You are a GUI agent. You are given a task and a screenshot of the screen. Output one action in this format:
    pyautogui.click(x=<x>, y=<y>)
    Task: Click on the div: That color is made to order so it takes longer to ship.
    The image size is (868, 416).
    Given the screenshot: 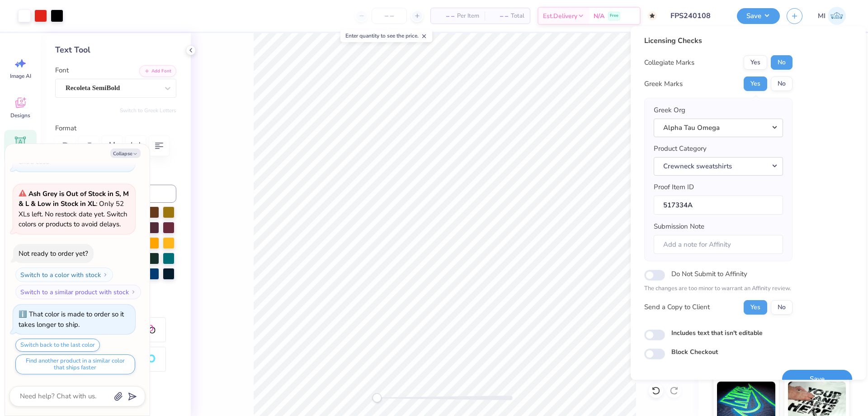 What is the action you would take?
    pyautogui.click(x=71, y=319)
    